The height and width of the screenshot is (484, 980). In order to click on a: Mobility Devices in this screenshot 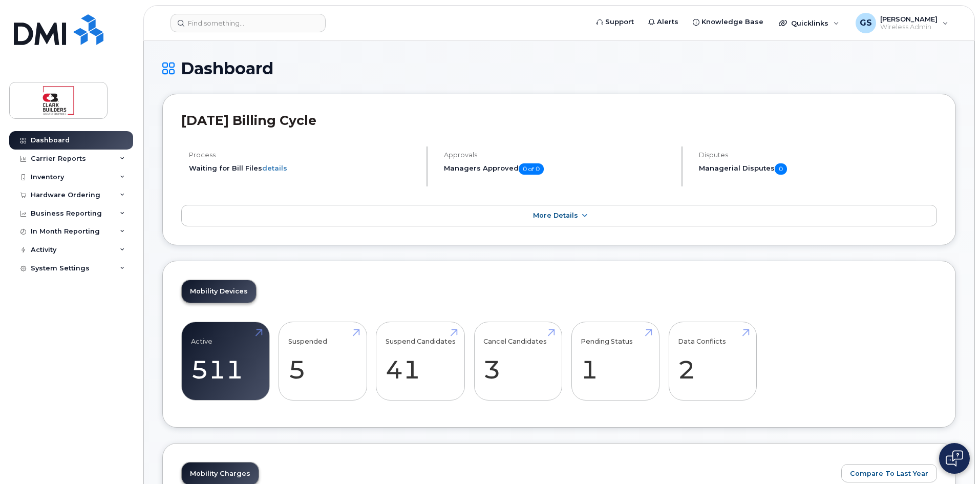, I will do `click(219, 292)`.